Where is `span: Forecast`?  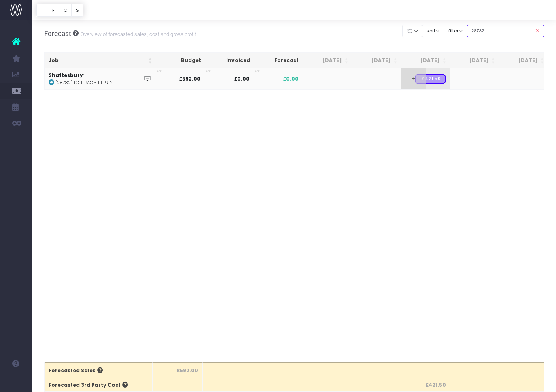 span: Forecast is located at coordinates (58, 34).